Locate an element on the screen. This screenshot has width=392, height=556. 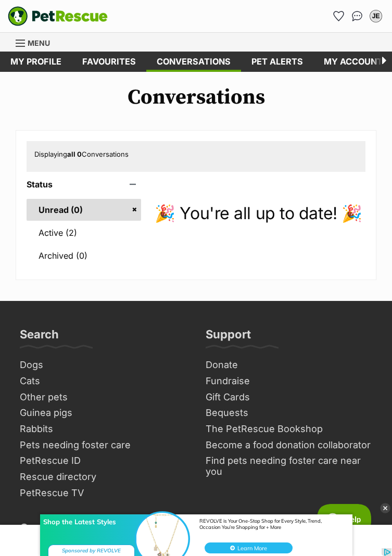
ul: Account quick links is located at coordinates (357, 16).